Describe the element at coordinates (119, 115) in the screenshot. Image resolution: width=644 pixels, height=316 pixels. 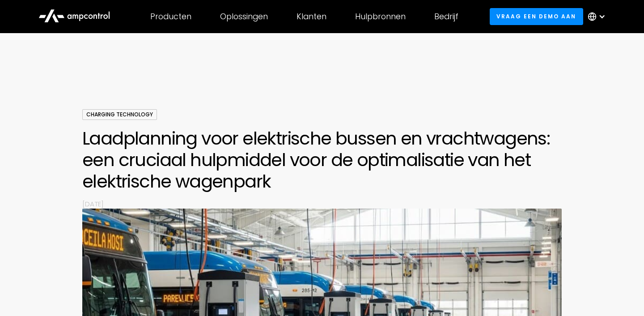
I see `div: Charging Technology` at that location.